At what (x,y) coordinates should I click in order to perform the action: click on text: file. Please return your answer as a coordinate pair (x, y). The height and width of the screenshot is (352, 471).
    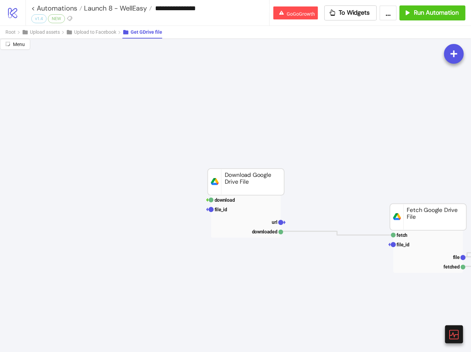
    Looking at the image, I should click on (457, 257).